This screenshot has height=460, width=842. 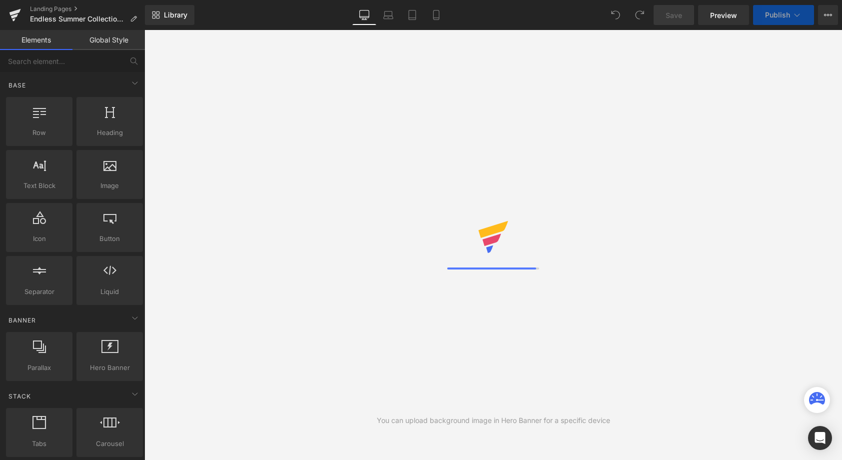 I want to click on a: Landing Pages, so click(x=87, y=9).